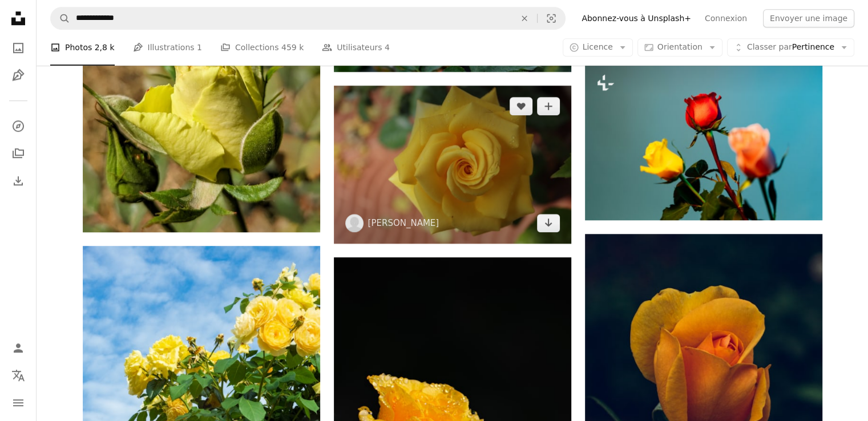 The height and width of the screenshot is (421, 868). What do you see at coordinates (355, 223) in the screenshot?
I see `img: Accéder au profil de Chidambara Kumar` at bounding box center [355, 223].